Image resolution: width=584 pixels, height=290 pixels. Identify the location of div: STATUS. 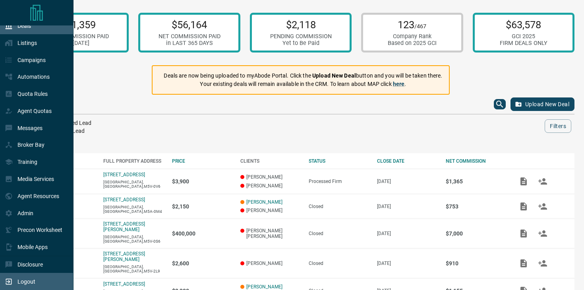
(339, 161).